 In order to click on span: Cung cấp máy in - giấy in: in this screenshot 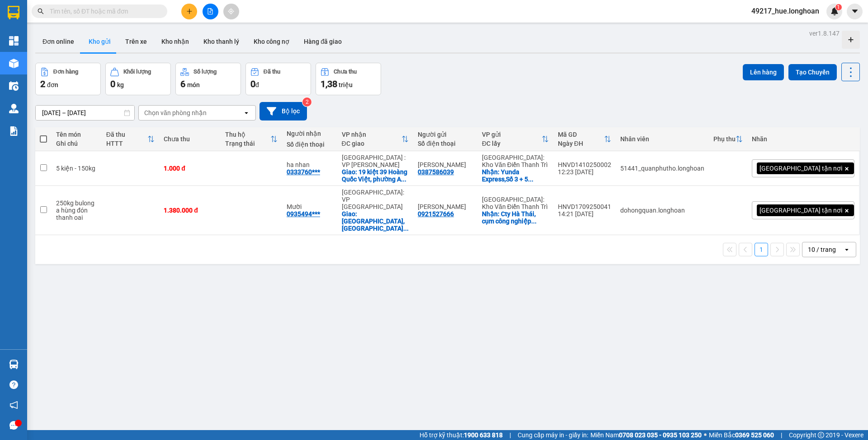, I will do `click(553, 435)`.